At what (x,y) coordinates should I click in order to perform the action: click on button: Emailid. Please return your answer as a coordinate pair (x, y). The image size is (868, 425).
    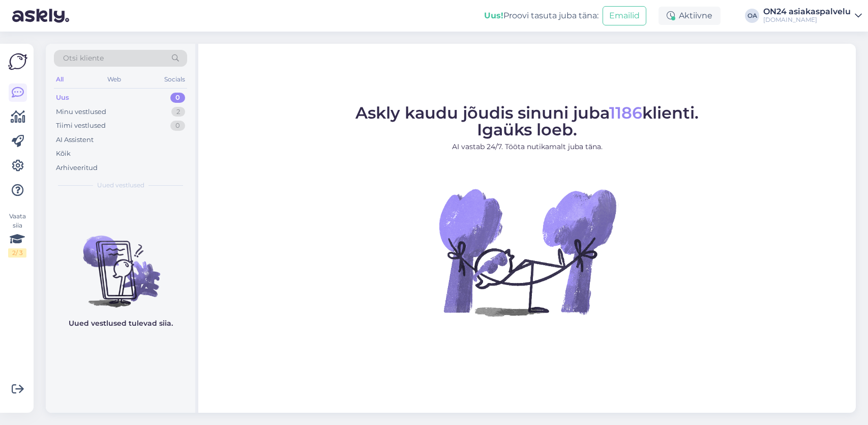
    Looking at the image, I should click on (625, 16).